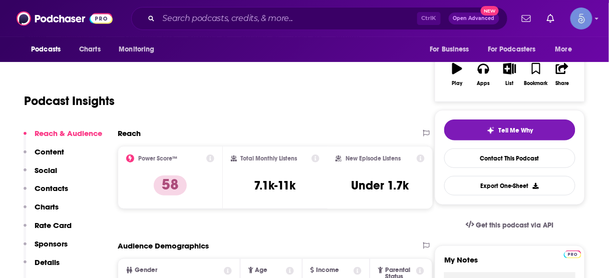 The width and height of the screenshot is (609, 278). I want to click on button: Open AdvancedNew, so click(474, 19).